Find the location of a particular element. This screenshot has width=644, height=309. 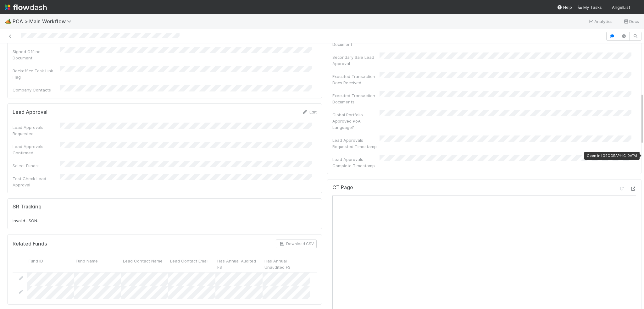

div: Has Annual Unaudited FS is located at coordinates (286, 263).